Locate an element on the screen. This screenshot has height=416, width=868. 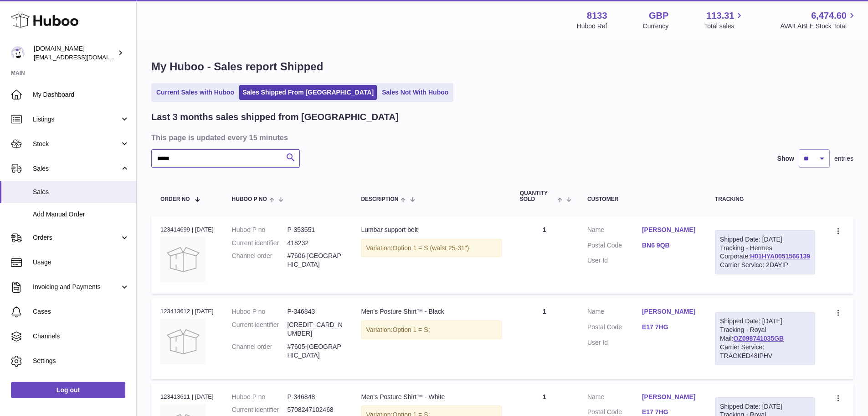
div: Customer is located at coordinates (642, 199).